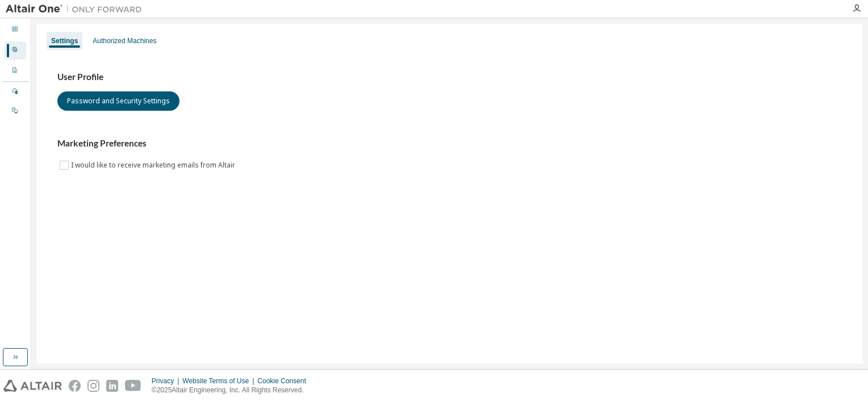  I want to click on label: I would like to receive marketing emails from Altair, so click(154, 166).